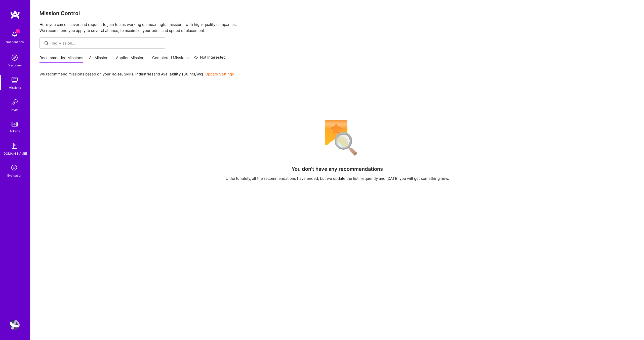 The height and width of the screenshot is (340, 644). What do you see at coordinates (15, 34) in the screenshot?
I see `img: bell` at bounding box center [15, 34].